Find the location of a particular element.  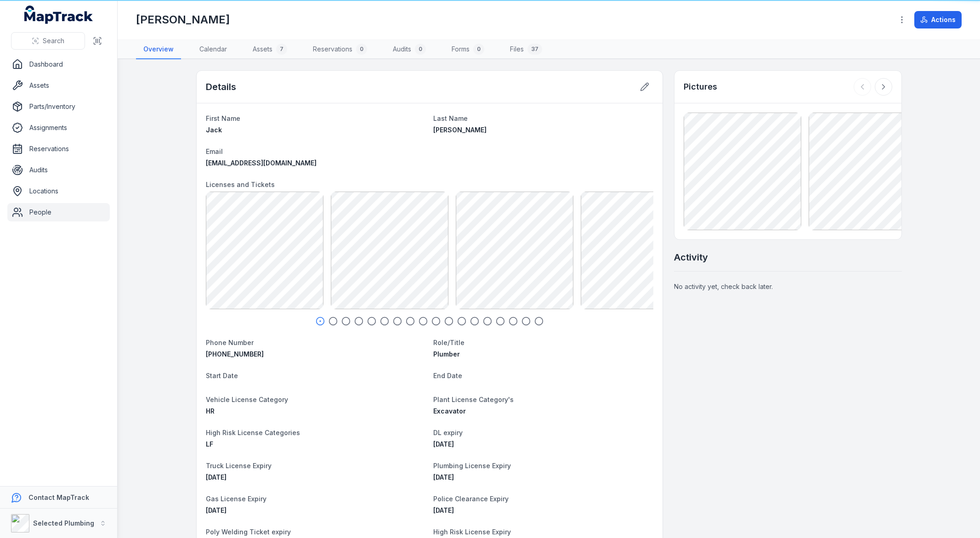

a: Reservations0 is located at coordinates (340, 50).